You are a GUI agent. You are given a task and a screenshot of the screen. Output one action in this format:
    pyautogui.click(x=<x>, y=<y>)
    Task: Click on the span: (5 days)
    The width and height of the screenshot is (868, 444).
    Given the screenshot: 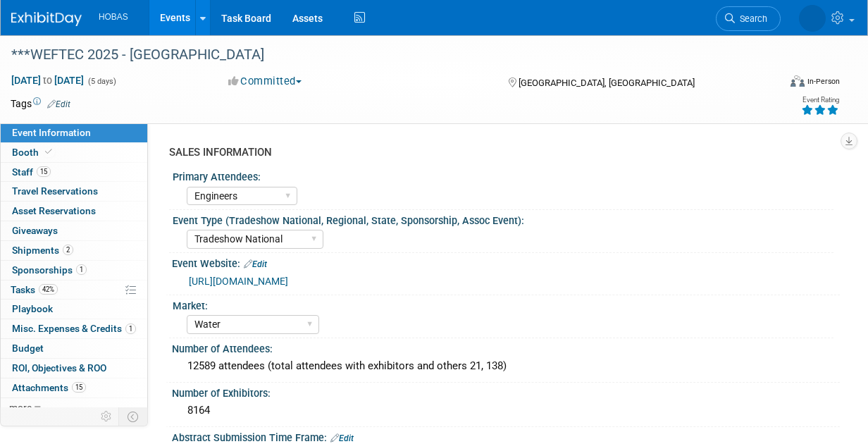 What is the action you would take?
    pyautogui.click(x=101, y=81)
    